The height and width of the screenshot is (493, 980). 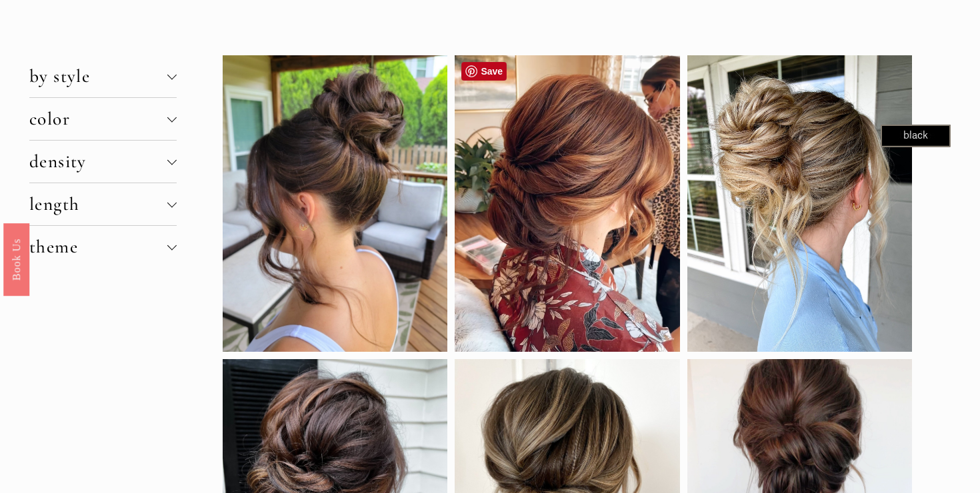 I want to click on button: theme, so click(x=102, y=246).